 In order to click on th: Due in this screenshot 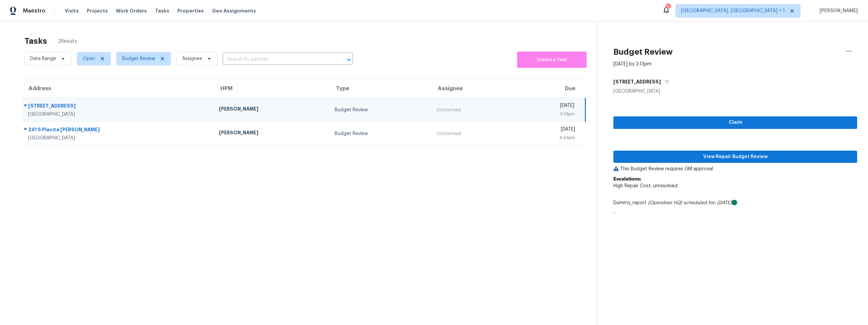, I will do `click(549, 89)`.